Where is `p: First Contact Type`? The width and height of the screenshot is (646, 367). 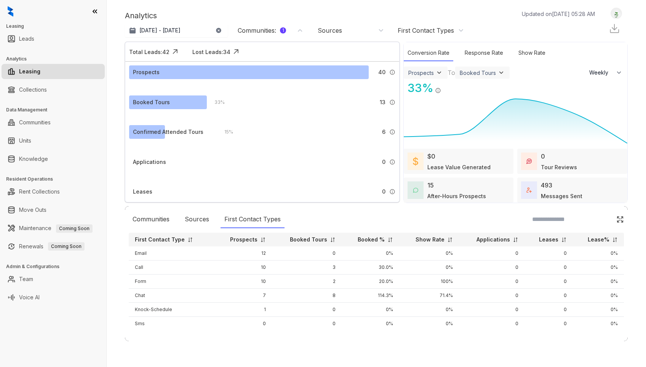 p: First Contact Type is located at coordinates (160, 240).